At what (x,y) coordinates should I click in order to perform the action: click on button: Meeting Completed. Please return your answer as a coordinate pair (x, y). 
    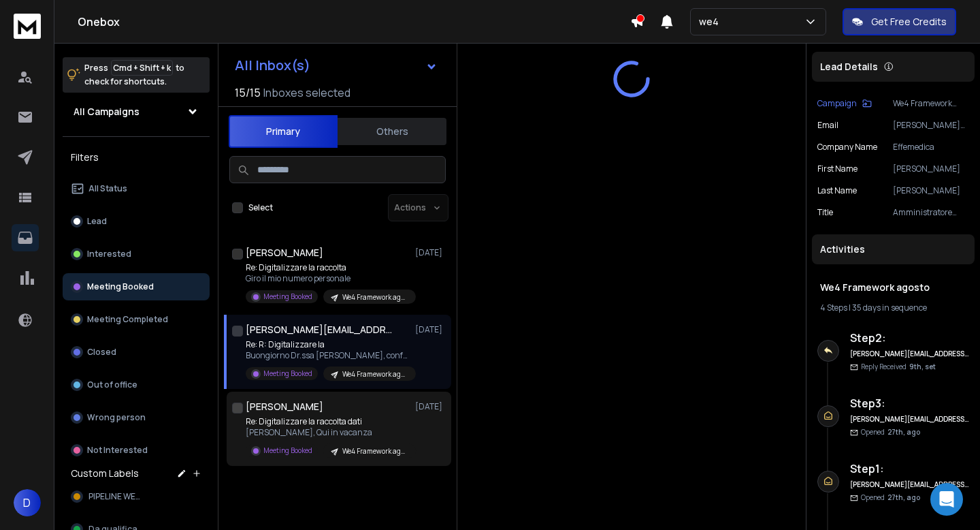
    Looking at the image, I should click on (136, 320).